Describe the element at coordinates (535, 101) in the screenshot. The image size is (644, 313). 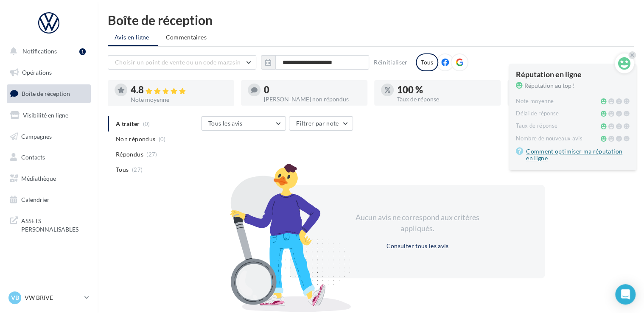
I see `span: Note moyenne` at that location.